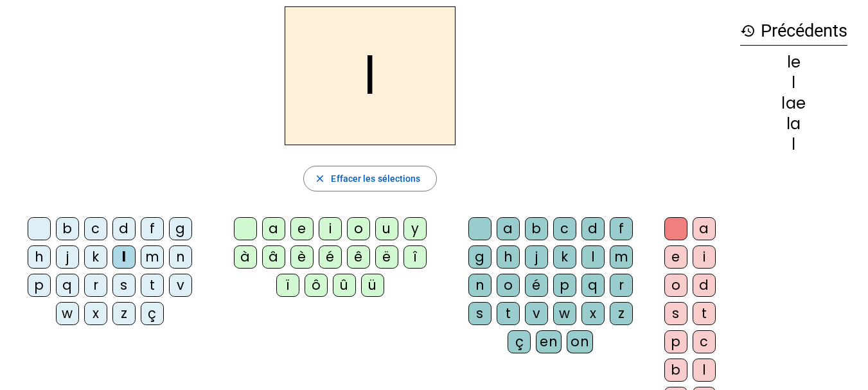 Image resolution: width=868 pixels, height=390 pixels. I want to click on span: Effacer les sélections, so click(376, 178).